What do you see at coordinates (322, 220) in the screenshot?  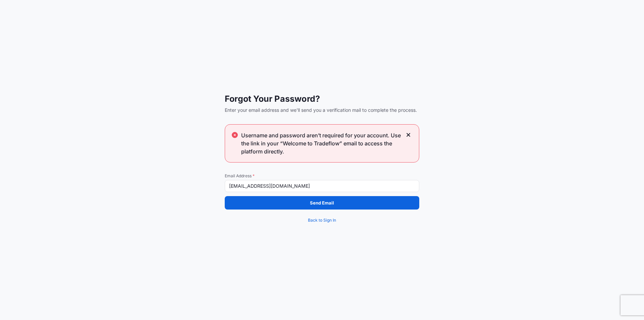 I see `span: Back to Sign In` at bounding box center [322, 220].